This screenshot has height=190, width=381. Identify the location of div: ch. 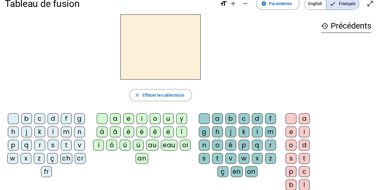
(66, 159).